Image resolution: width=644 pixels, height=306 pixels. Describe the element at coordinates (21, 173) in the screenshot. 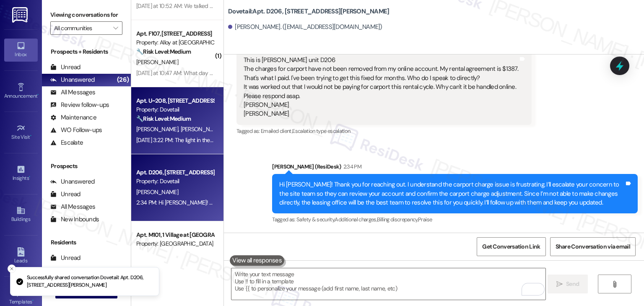

I see `a: Insights •` at that location.